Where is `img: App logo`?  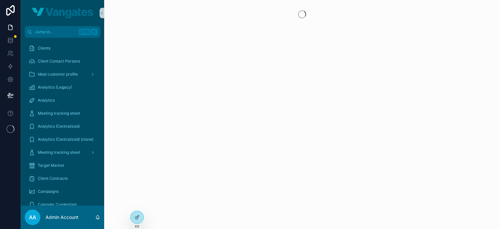 img: App logo is located at coordinates (63, 13).